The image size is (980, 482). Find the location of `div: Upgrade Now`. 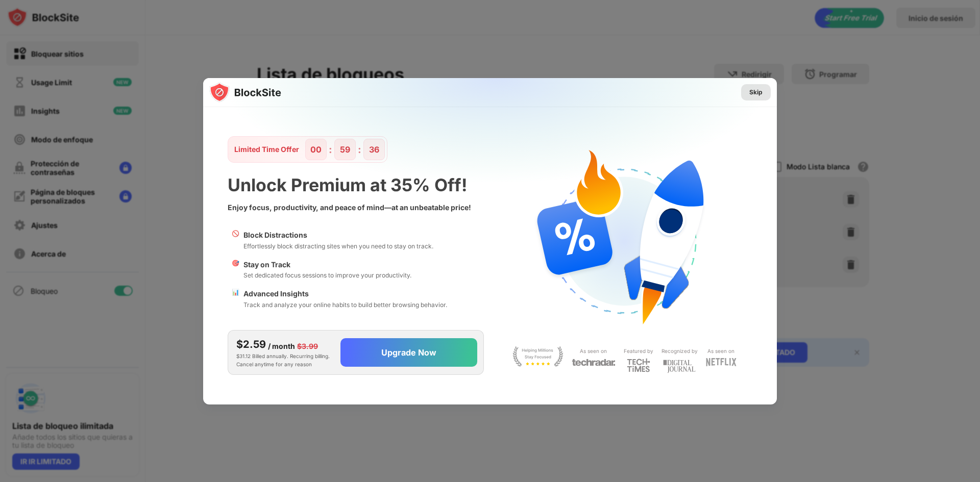

div: Upgrade Now is located at coordinates (409, 353).